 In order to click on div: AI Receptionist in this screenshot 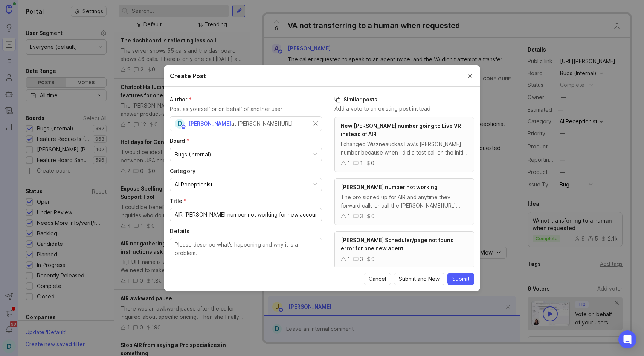, I will do `click(193, 185)`.